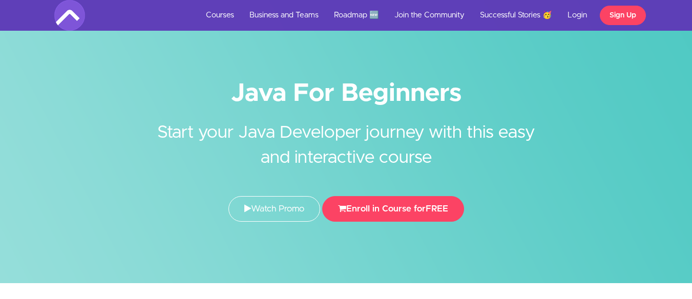 The image size is (692, 299). Describe the element at coordinates (393, 209) in the screenshot. I see `button: Enroll in Course forFREE` at that location.